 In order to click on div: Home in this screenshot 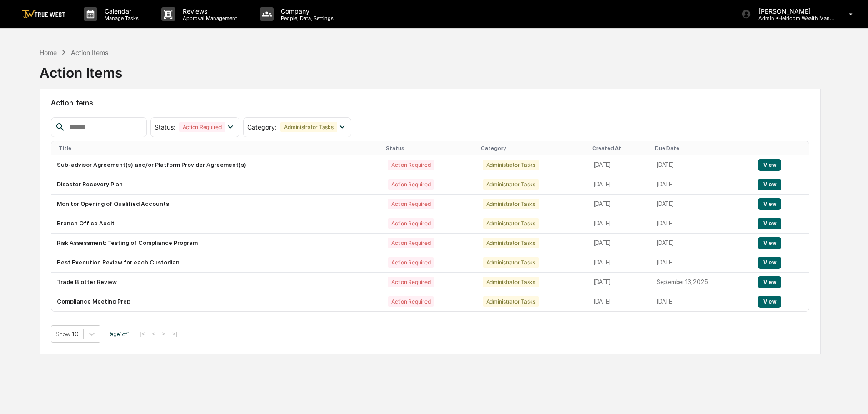, I will do `click(48, 52)`.